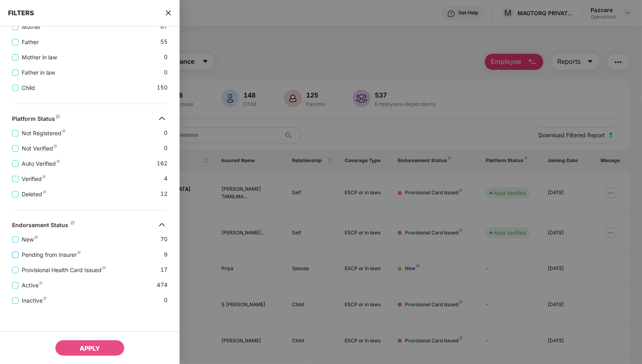  What do you see at coordinates (166, 179) in the screenshot?
I see `span: 4` at bounding box center [166, 179].